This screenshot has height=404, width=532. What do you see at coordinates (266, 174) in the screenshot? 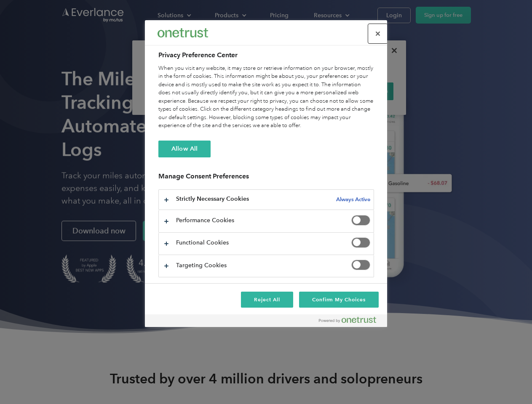
I see `div: Preference center` at bounding box center [266, 174].